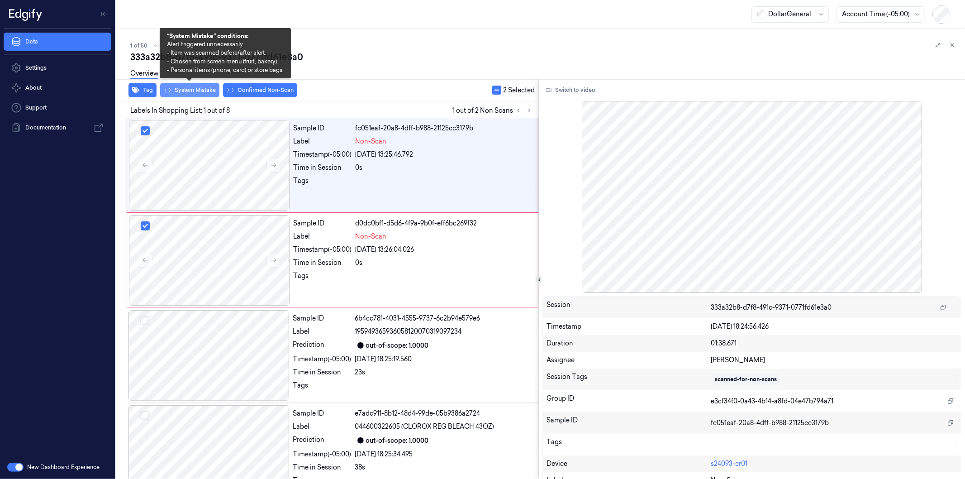 Image resolution: width=965 pixels, height=479 pixels. I want to click on a: Documentation, so click(57, 128).